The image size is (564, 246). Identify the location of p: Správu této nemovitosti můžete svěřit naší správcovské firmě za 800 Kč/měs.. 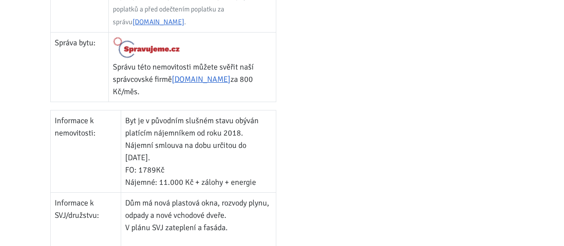
(192, 79).